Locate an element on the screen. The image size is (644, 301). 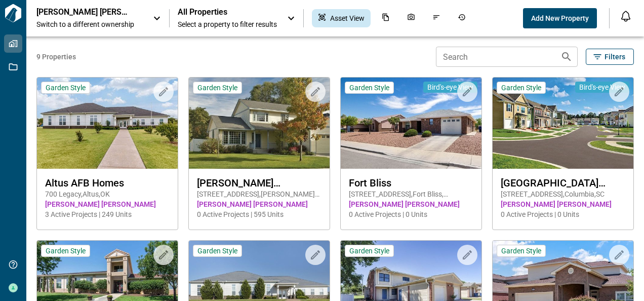
span: Altus AFB Homes is located at coordinates (107, 183).